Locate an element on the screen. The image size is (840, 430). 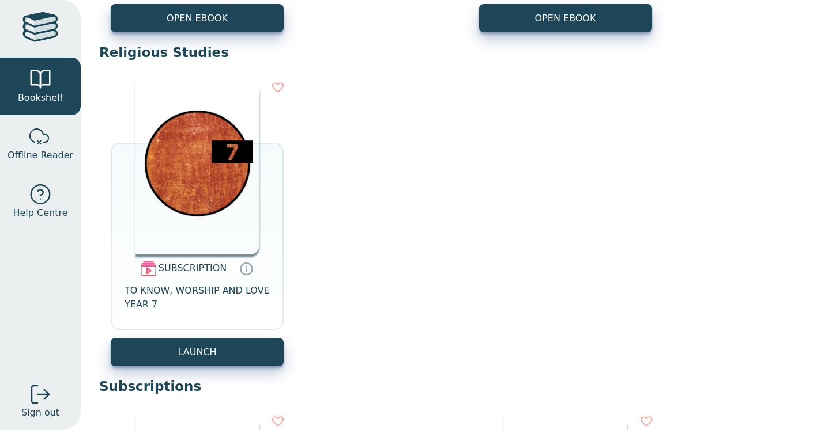
p: Religious Studies is located at coordinates (460, 52).